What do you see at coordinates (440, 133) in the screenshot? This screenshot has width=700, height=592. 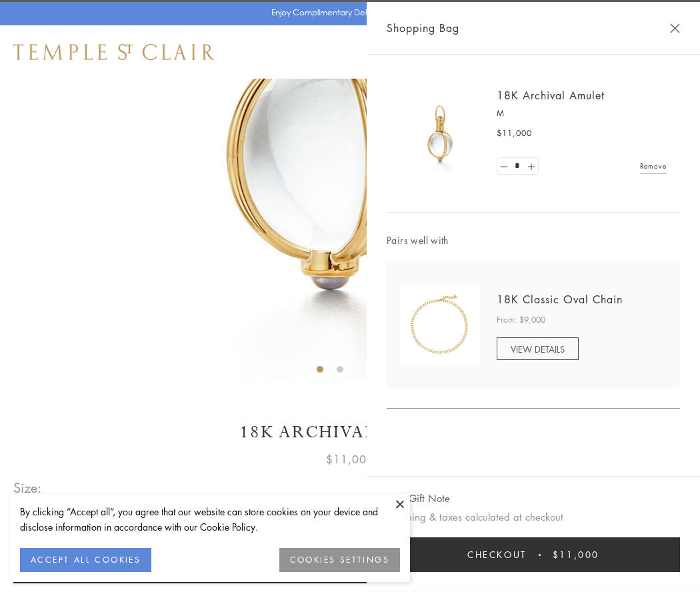 I see `img: 18K Archival Amulet` at bounding box center [440, 133].